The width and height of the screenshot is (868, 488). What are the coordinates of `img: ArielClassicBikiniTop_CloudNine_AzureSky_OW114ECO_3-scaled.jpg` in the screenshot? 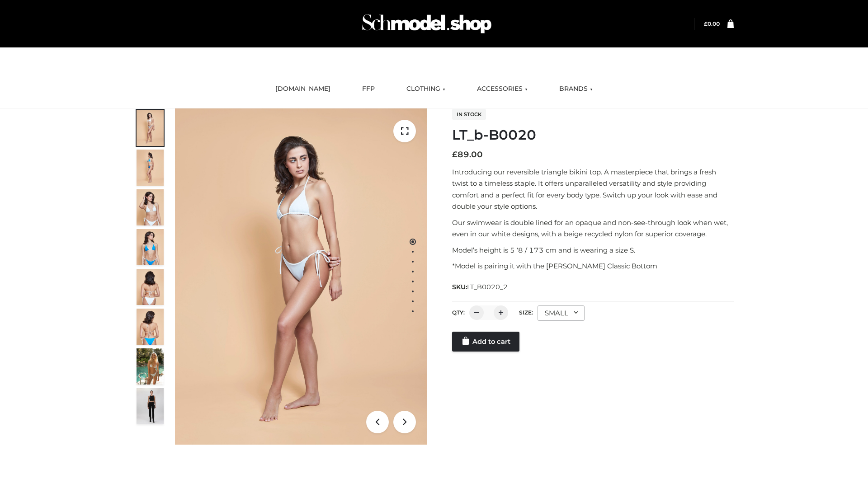 It's located at (150, 208).